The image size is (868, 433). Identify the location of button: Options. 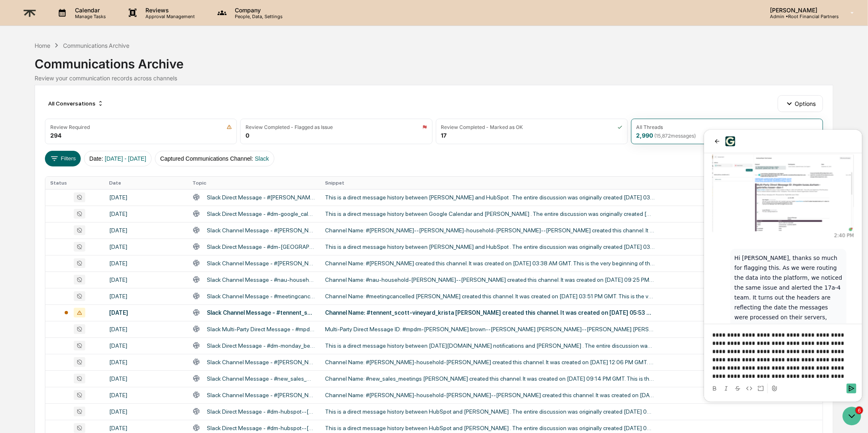
(800, 103).